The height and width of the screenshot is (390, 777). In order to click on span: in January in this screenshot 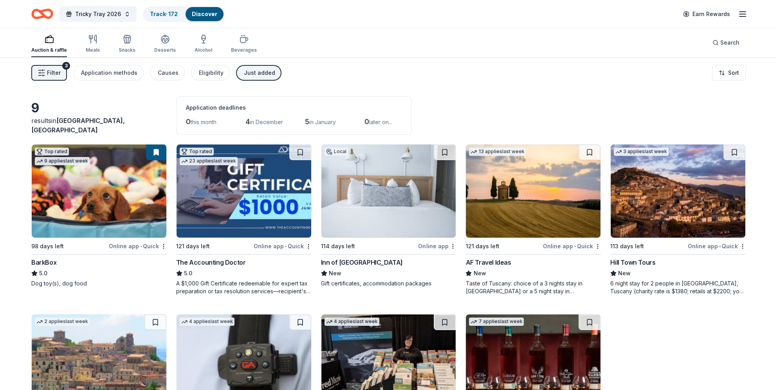, I will do `click(323, 122)`.